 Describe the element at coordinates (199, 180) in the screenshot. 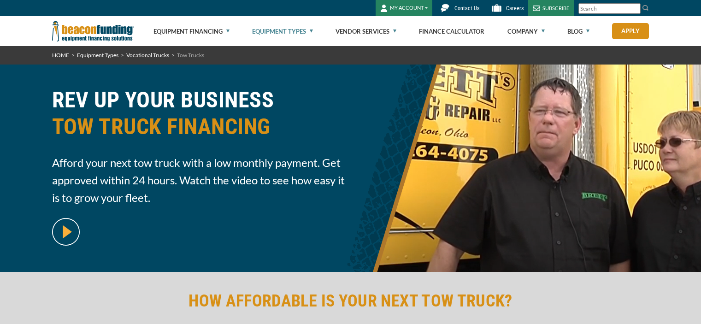

I see `span: Afford your next tow truck with a low monthly payment. Get approved within 24 hours. Watch the vi...` at that location.